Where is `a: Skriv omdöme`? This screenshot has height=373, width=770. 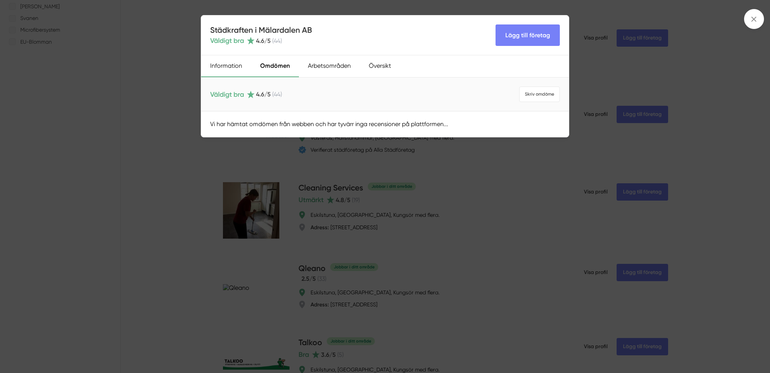
a: Skriv omdöme is located at coordinates (539, 94).